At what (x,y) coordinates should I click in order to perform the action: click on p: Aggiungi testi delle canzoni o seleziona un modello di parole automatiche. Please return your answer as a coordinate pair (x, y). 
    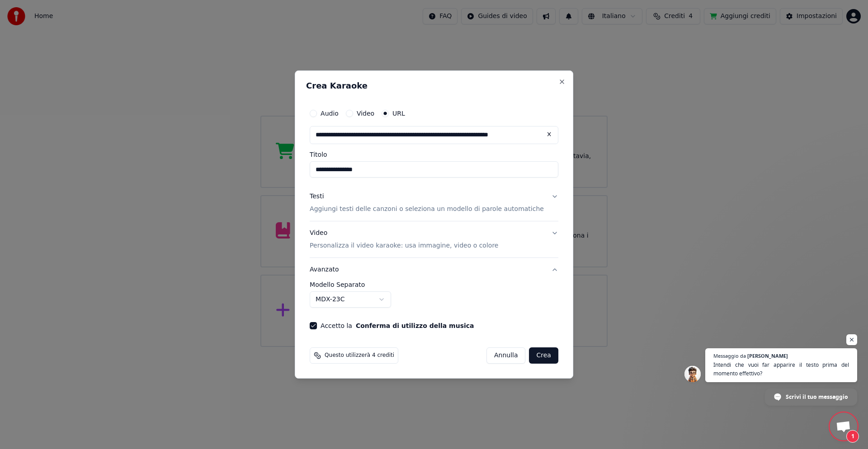
    Looking at the image, I should click on (427, 209).